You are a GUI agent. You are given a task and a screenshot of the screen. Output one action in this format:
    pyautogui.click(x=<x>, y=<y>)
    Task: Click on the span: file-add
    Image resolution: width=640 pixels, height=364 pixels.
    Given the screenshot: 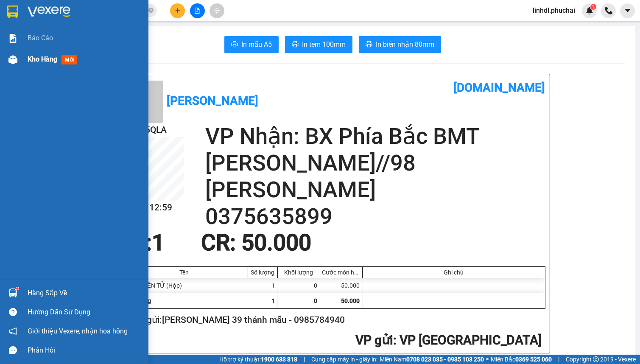 What is the action you would take?
    pyautogui.click(x=197, y=10)
    